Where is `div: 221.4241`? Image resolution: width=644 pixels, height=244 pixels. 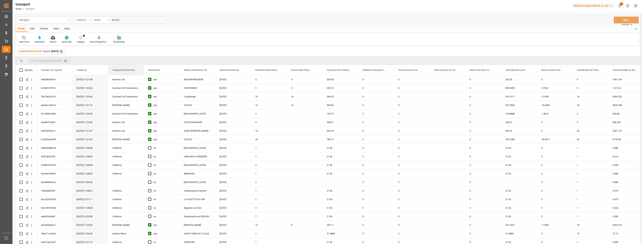
div: 221.4241 is located at coordinates (519, 225).